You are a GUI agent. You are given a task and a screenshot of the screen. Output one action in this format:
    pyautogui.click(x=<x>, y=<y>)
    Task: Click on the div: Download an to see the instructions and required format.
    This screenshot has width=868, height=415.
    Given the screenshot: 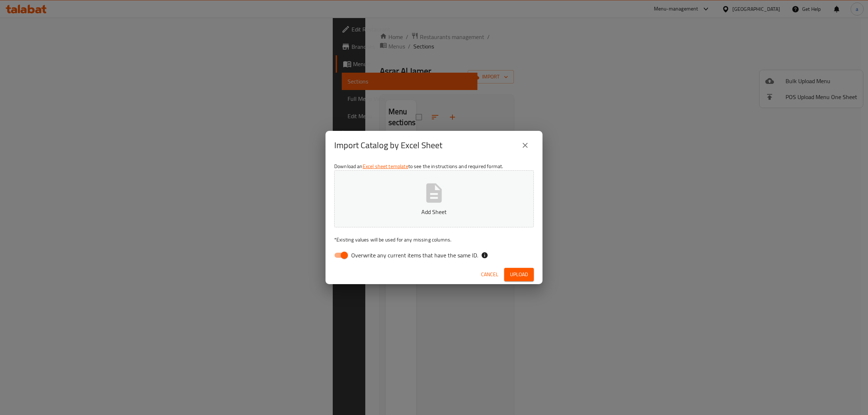 What is the action you would take?
    pyautogui.click(x=434, y=212)
    